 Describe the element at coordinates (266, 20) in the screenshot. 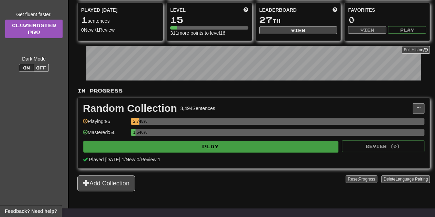

I see `span: 27` at that location.